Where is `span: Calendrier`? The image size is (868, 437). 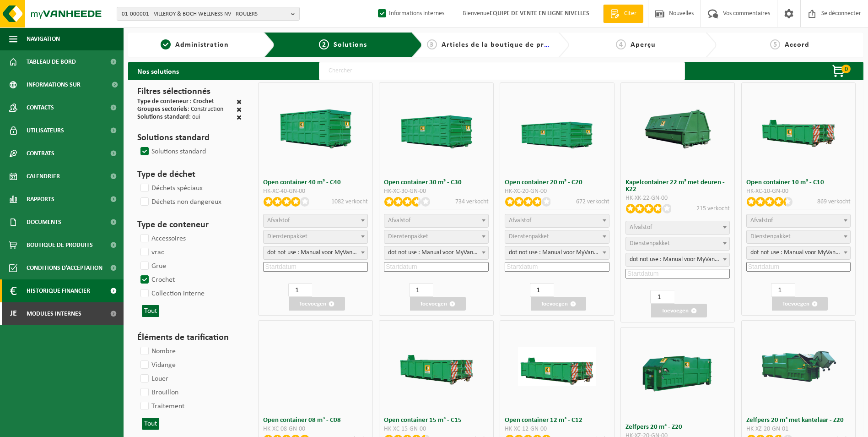
span: Calendrier is located at coordinates (43, 176).